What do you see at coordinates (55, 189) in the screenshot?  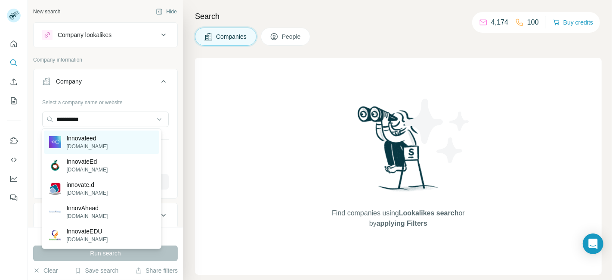 I see `img: innovate.d` at bounding box center [55, 189].